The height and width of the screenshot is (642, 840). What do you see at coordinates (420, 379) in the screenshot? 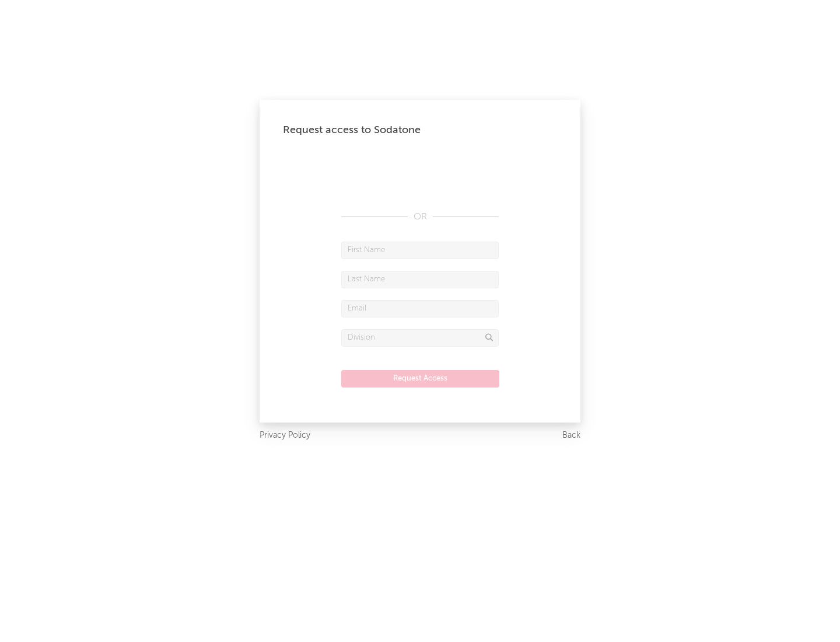
I see `button: Request Access` at bounding box center [420, 379].